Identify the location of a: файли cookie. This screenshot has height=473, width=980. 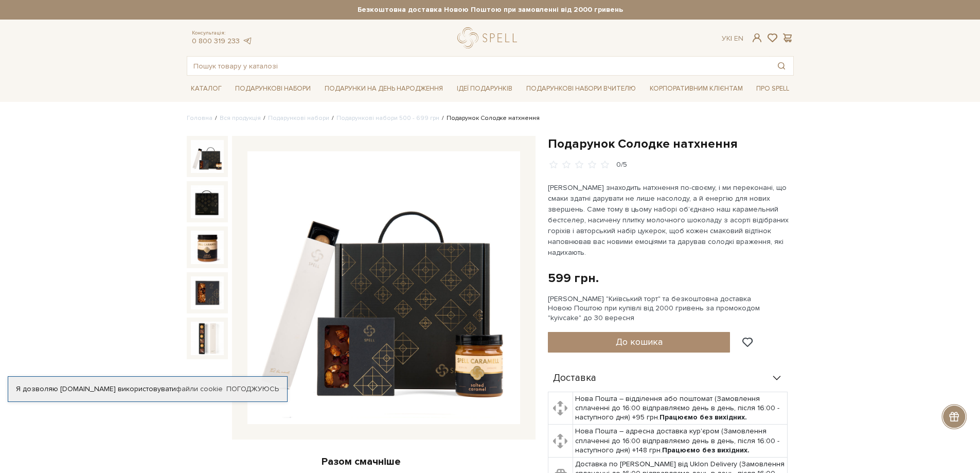
(199, 389).